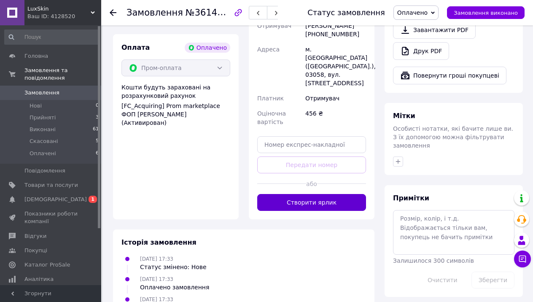 This screenshot has height=302, width=533. I want to click on span: Каталог ProSale, so click(47, 265).